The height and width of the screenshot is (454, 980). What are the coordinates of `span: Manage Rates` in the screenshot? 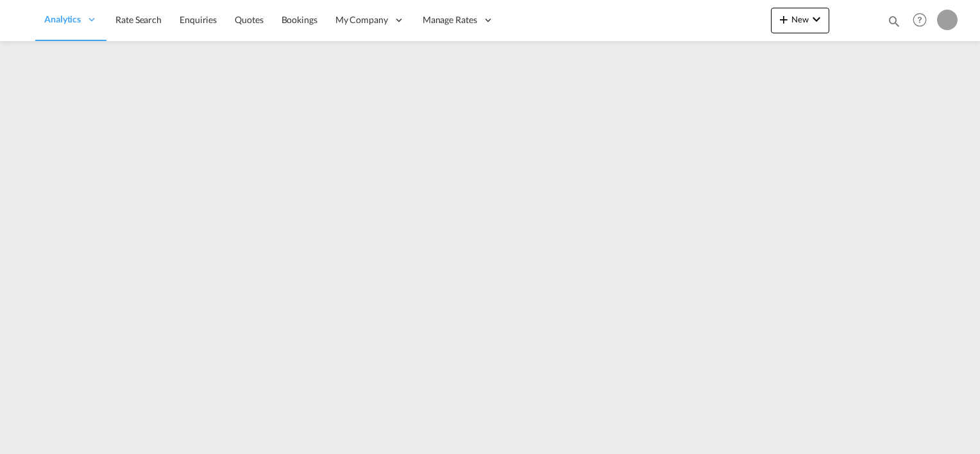 It's located at (450, 20).